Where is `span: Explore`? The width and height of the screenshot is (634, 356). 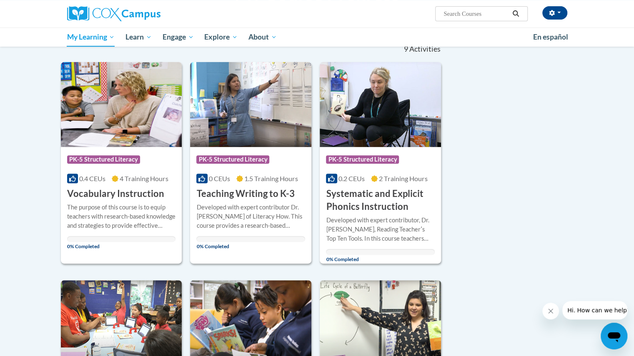
span: Explore is located at coordinates (221, 37).